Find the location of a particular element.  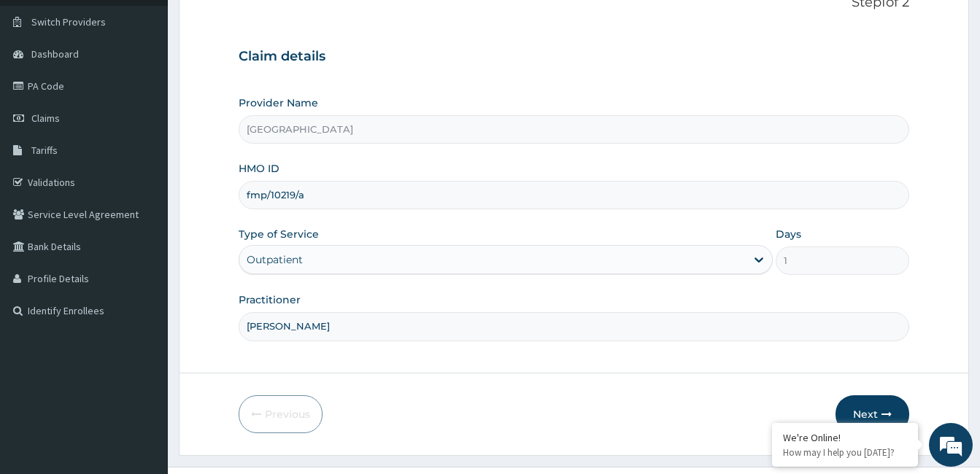

h3: Claim details is located at coordinates (574, 57).